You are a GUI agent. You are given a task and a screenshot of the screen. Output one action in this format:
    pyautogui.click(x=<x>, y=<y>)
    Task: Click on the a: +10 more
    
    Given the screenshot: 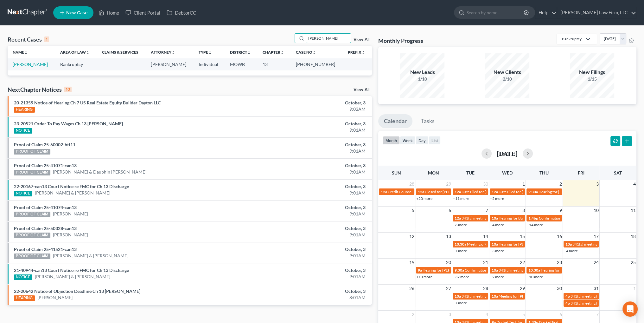 What is the action you would take?
    pyautogui.click(x=535, y=277)
    